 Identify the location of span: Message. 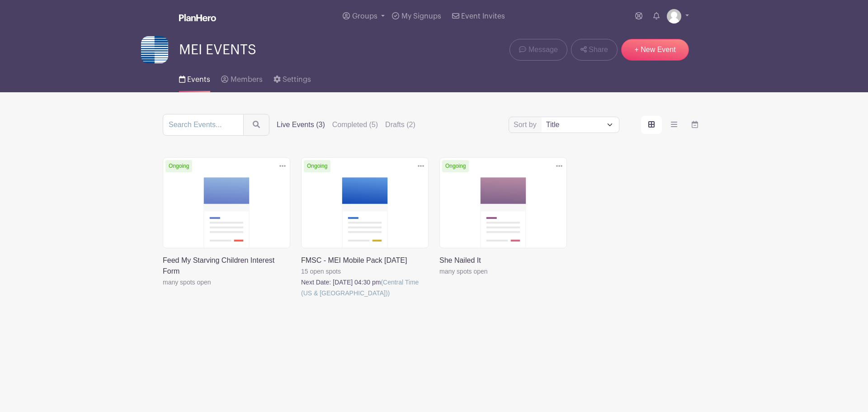
(543, 50).